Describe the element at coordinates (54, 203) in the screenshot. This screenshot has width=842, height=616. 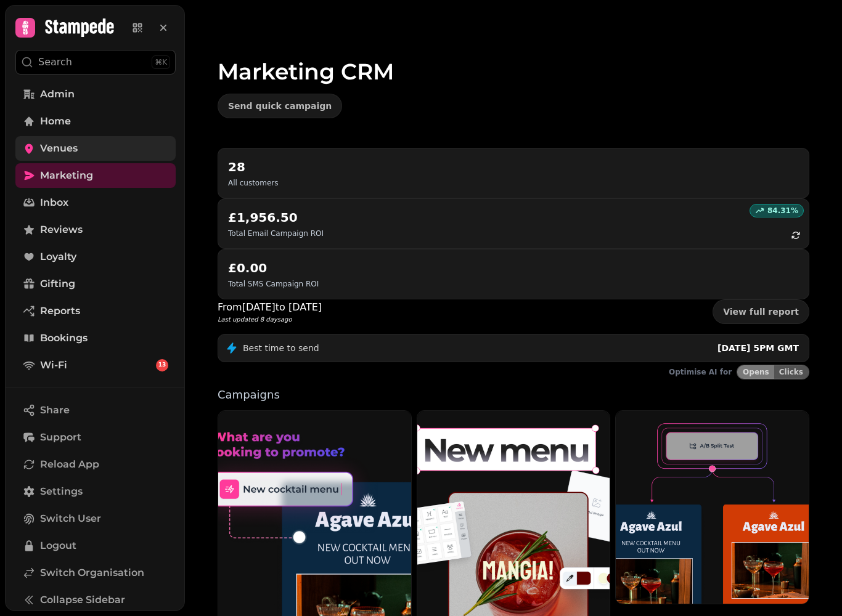
I see `span: Inbox` at that location.